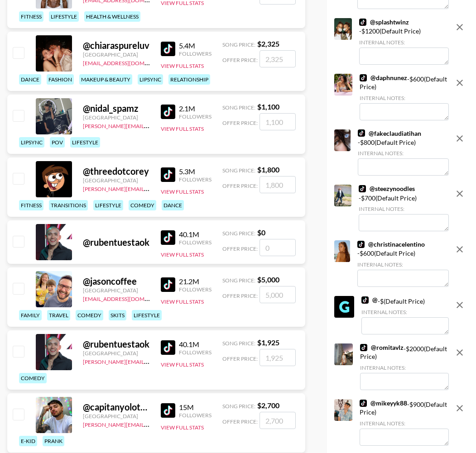 This screenshot has height=453, width=476. Describe the element at coordinates (268, 106) in the screenshot. I see `strong: $ 1,100` at that location.